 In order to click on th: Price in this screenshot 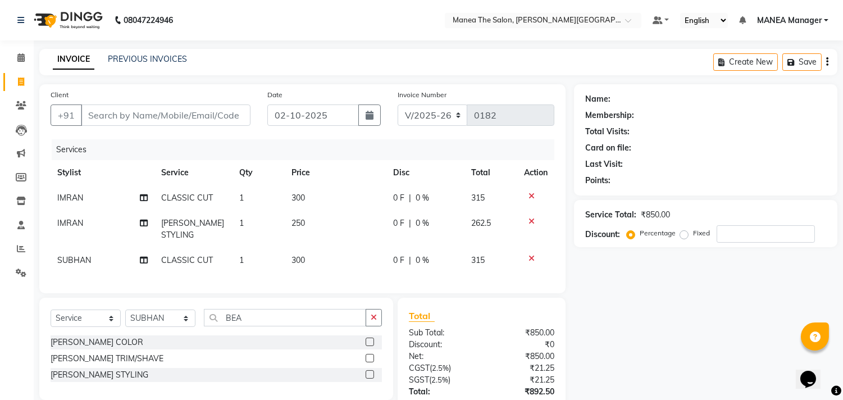, I will do `click(335, 172)`.